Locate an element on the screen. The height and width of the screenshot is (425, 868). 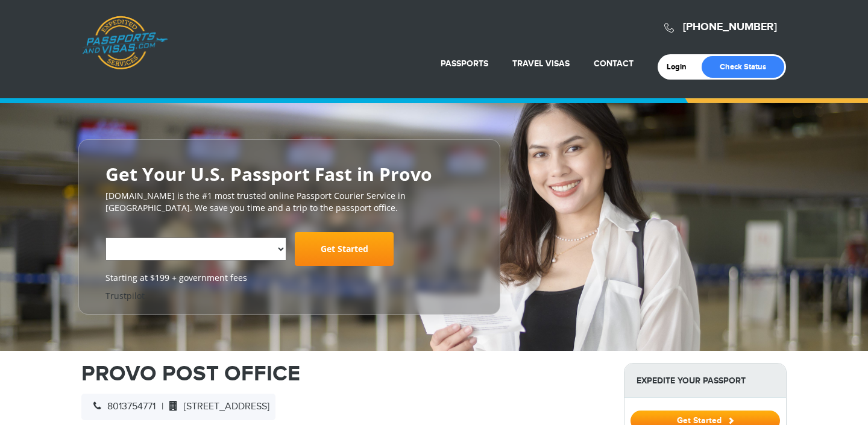
a: Passports is located at coordinates (464, 63).